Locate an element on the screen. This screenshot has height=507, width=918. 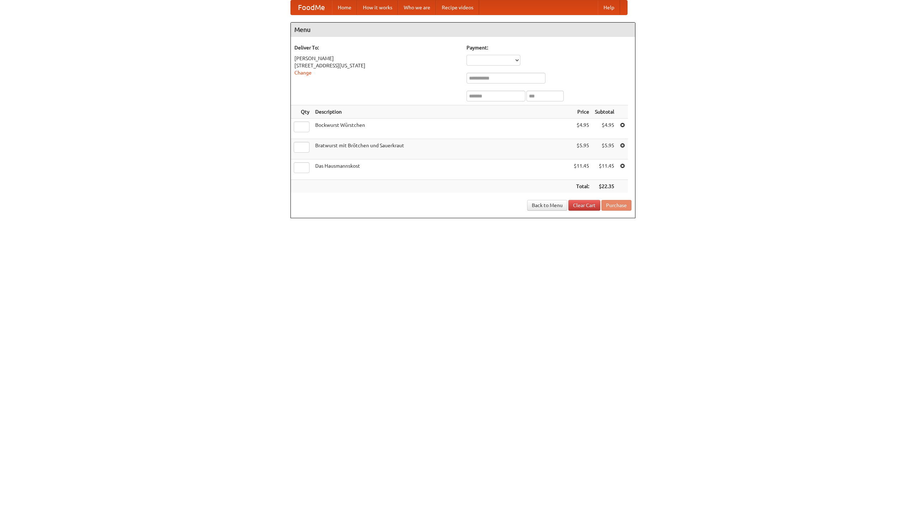
td: Bockwurst Würstchen is located at coordinates (441, 129).